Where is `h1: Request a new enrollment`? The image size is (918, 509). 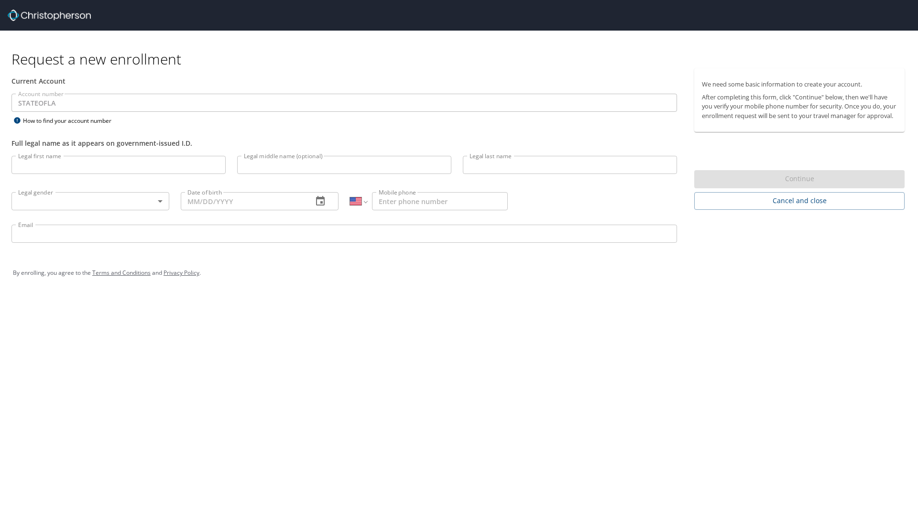 h1: Request a new enrollment is located at coordinates (462, 59).